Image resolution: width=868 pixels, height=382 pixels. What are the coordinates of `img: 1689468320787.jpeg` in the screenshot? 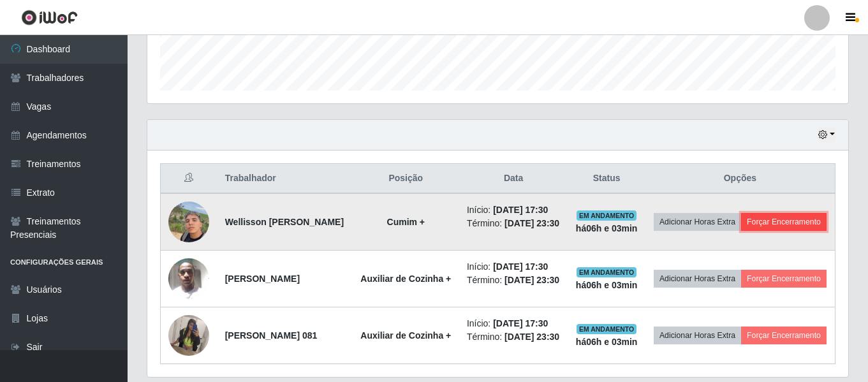 It's located at (189, 278).